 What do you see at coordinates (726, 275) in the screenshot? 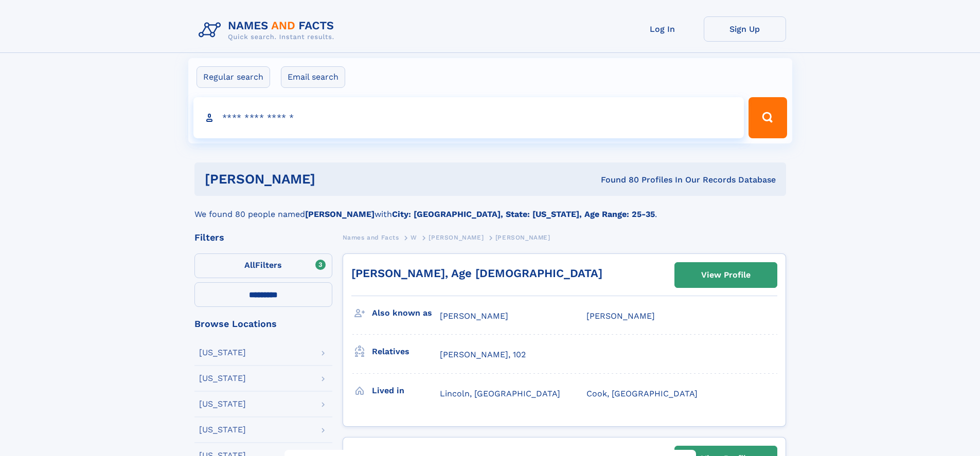
I see `div: View Profile` at bounding box center [726, 275].